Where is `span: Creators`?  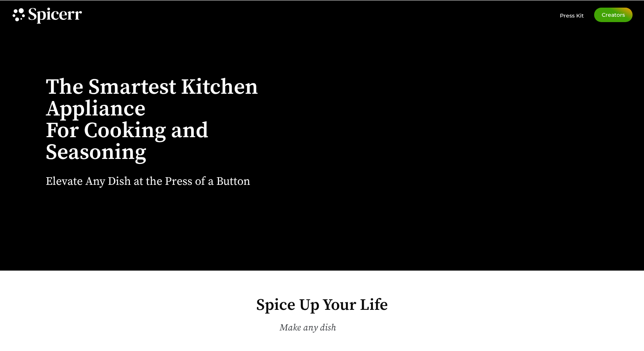 span: Creators is located at coordinates (613, 15).